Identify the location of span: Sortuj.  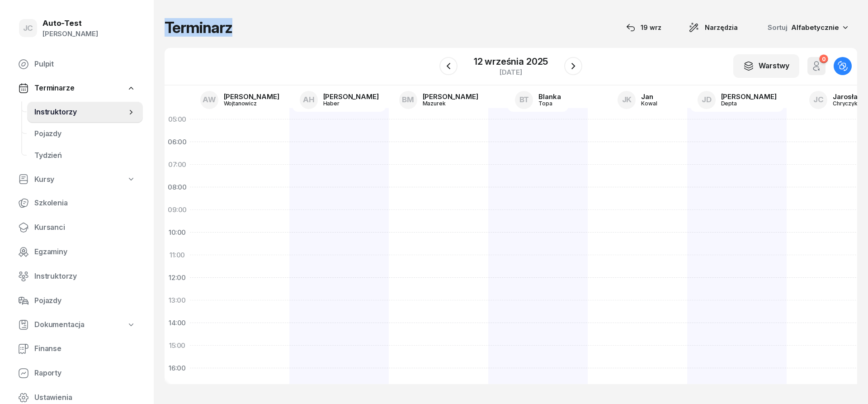
(778, 28).